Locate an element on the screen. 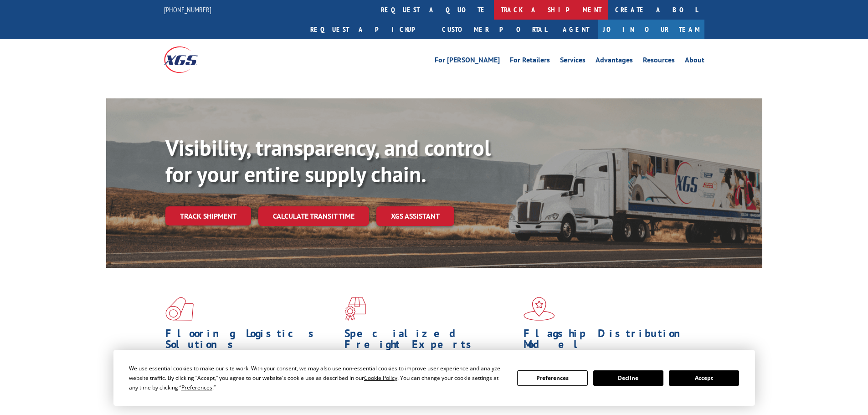 The width and height of the screenshot is (868, 415). h1: Flagship Distribution Model is located at coordinates (610, 341).